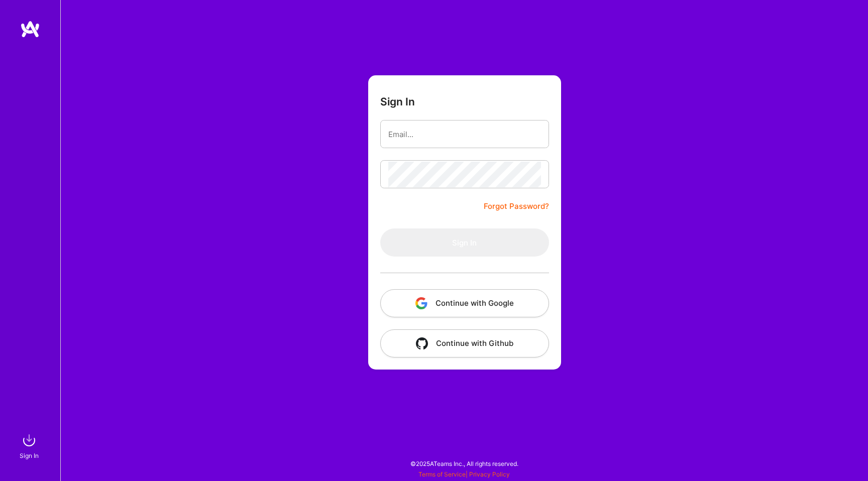 The image size is (868, 481). I want to click on input: Email..., so click(465, 134).